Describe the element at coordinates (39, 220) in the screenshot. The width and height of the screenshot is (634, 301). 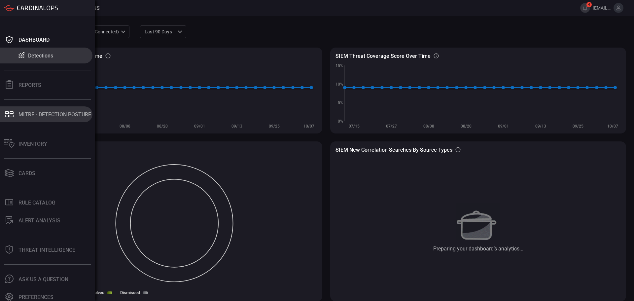
I see `div: ALERT ANALYSIS` at that location.